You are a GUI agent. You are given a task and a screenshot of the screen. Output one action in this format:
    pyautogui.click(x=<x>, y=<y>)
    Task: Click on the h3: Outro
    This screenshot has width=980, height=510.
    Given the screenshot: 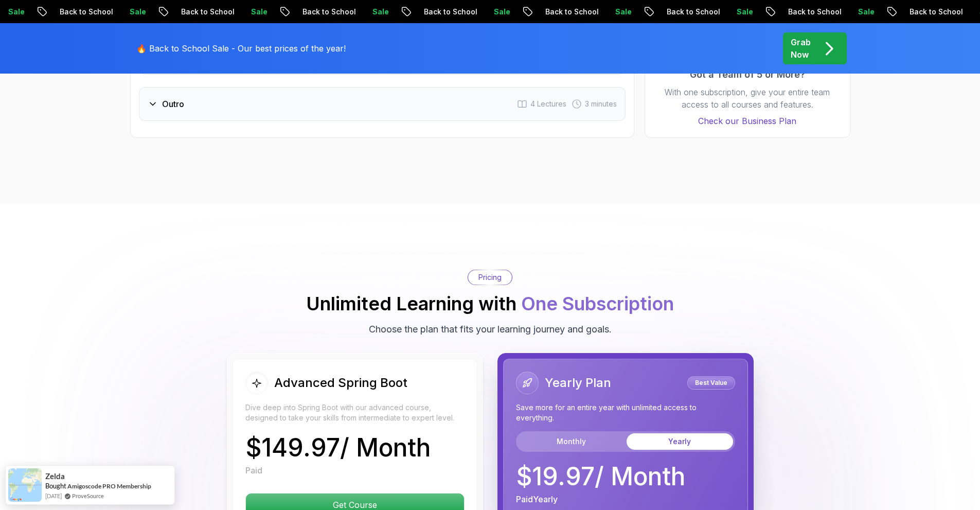 What is the action you would take?
    pyautogui.click(x=173, y=104)
    